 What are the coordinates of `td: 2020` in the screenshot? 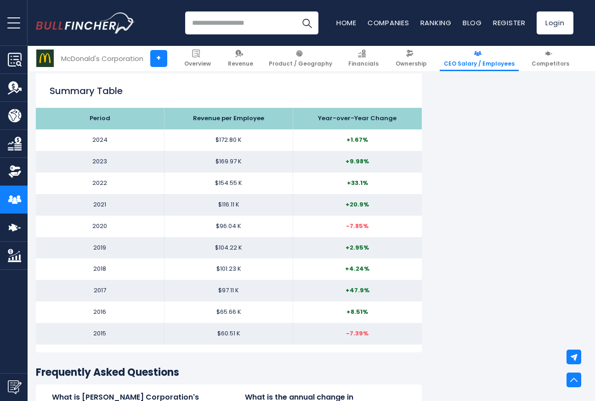 It's located at (100, 226).